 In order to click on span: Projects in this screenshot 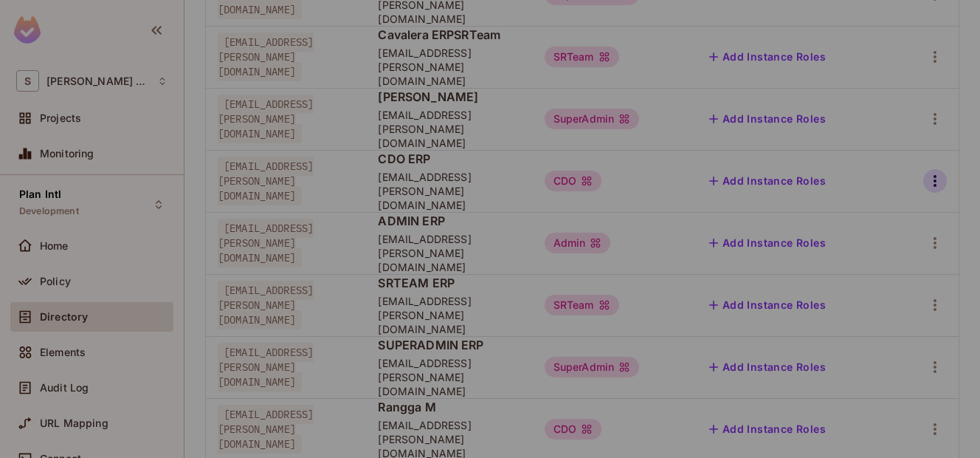, I will do `click(61, 118)`.